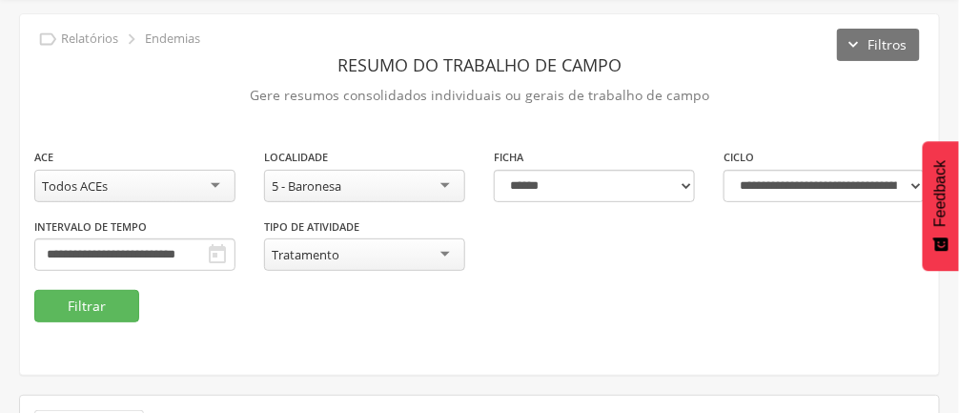  Describe the element at coordinates (74, 186) in the screenshot. I see `div: Todos ACEs` at that location.